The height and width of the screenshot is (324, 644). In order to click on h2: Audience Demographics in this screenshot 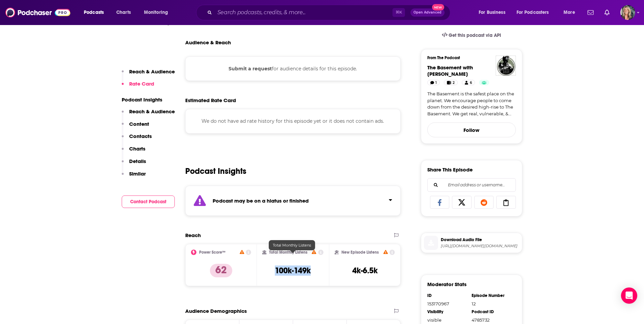, I will do `click(216, 311)`.